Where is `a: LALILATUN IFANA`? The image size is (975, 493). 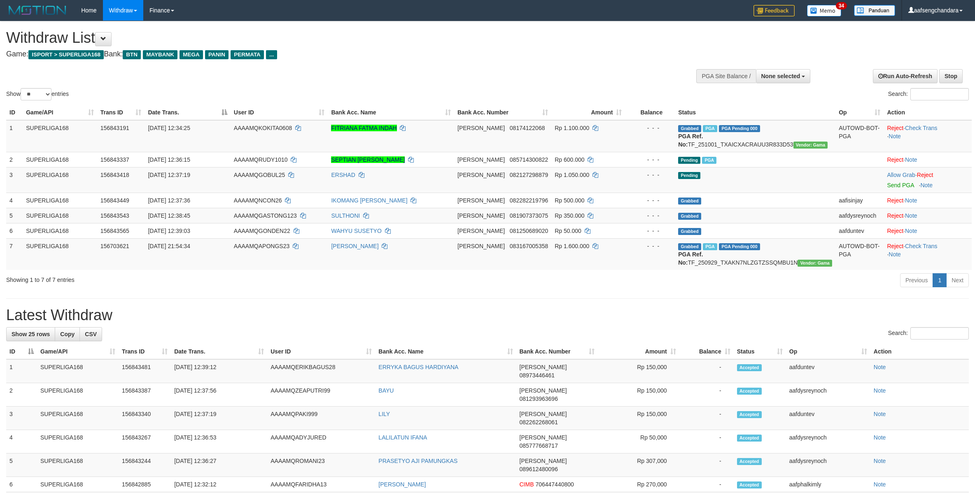 a: LALILATUN IFANA is located at coordinates (403, 438).